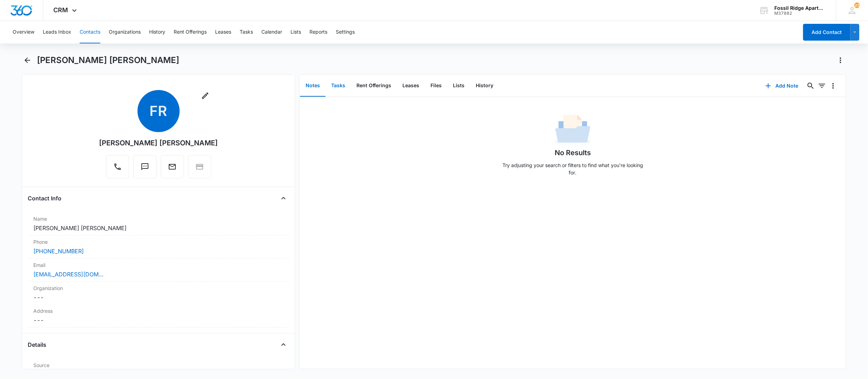 This screenshot has height=379, width=868. I want to click on div: Organization---, so click(158, 293).